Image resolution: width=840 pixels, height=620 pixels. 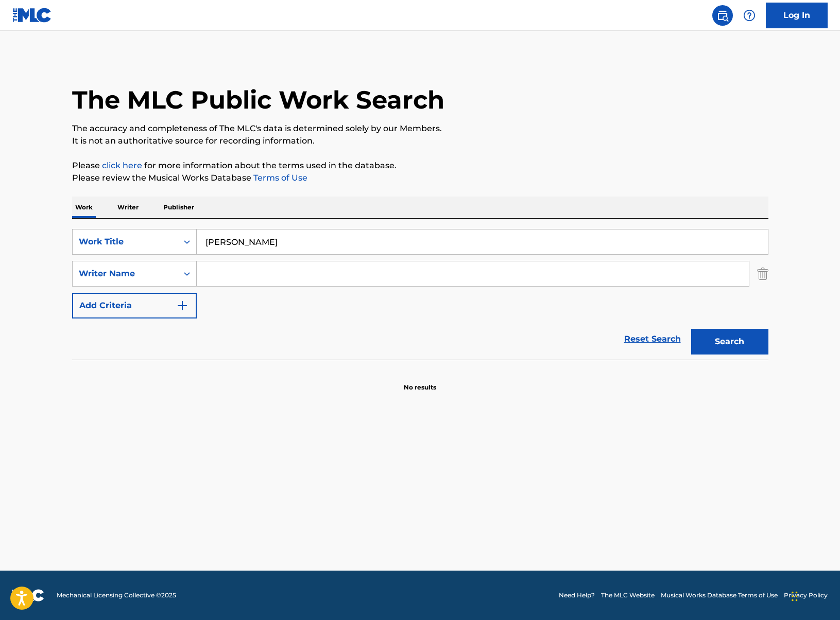 I want to click on p: It is not an authoritative source for recording information., so click(x=420, y=141).